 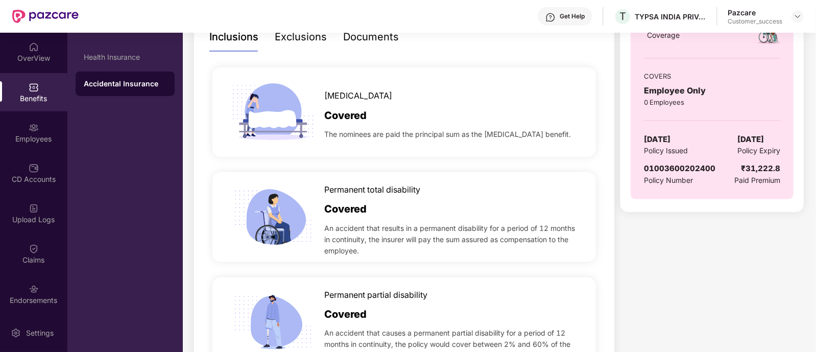 I want to click on img: svg+xml;base64,PHN2ZyBpZD0iRW1wbG95ZWVzIiB4bWxucz0iaHR0cDovL3d3dy53My5vcmcvMjAwMC9zdmciIHdpZHRoPS..., so click(x=34, y=128).